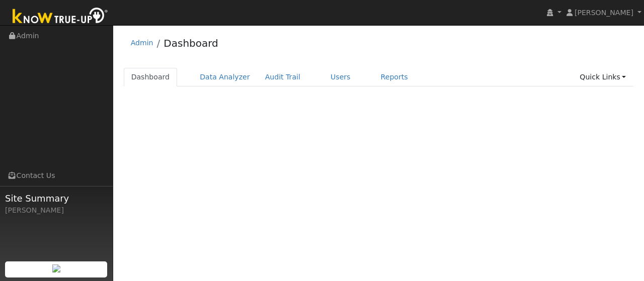  What do you see at coordinates (56, 268) in the screenshot?
I see `img: retrieve` at bounding box center [56, 268].